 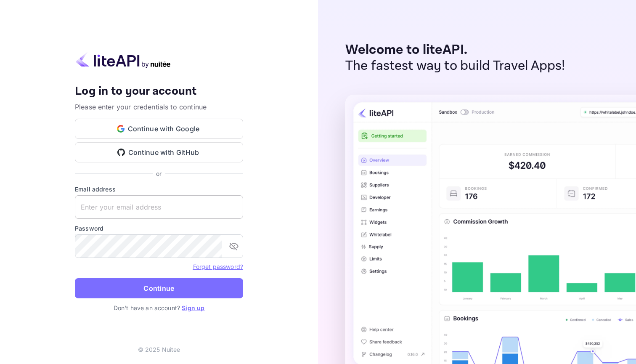 What do you see at coordinates (159, 129) in the screenshot?
I see `button: Continue with Google` at bounding box center [159, 129].